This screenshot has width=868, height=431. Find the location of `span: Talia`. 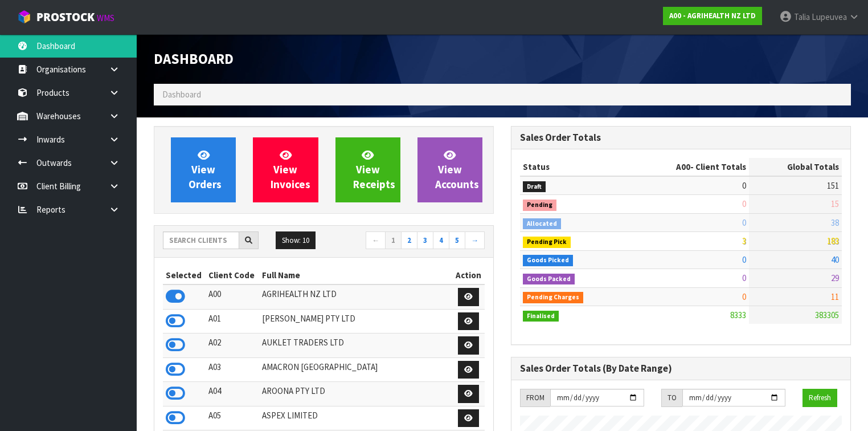

span: Talia is located at coordinates (803, 16).